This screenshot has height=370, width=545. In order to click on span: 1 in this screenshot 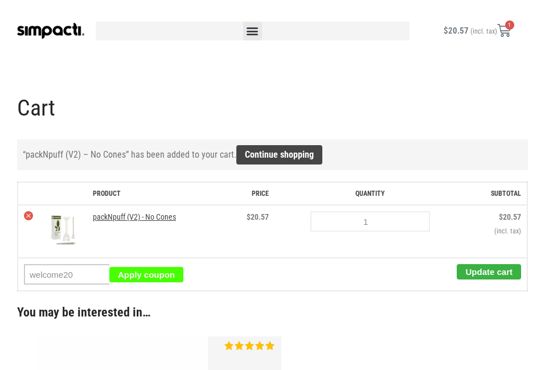, I will do `click(509, 25)`.